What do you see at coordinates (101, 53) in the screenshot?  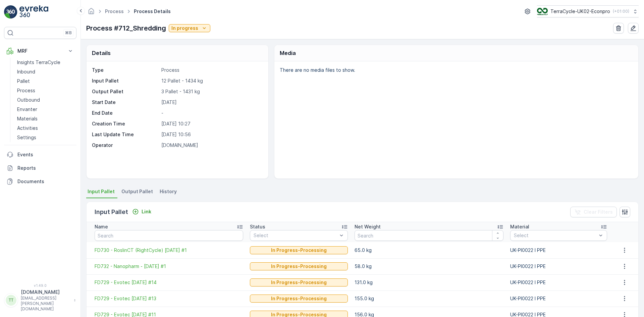 I see `p: Details` at bounding box center [101, 53].